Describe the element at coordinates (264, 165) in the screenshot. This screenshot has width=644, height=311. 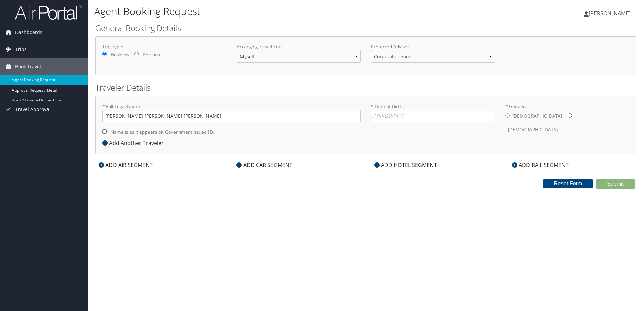
I see `div: ADD CAR SEGMENT` at that location.